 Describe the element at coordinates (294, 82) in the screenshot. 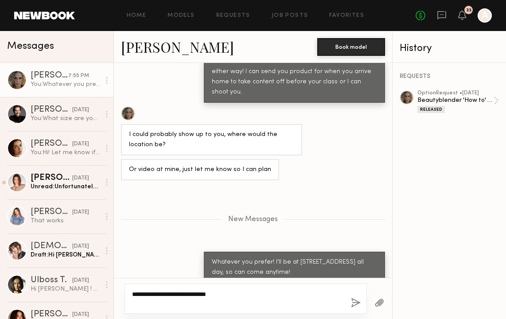

I see `div: either way! I can send you product for when you arrive home to take content off before your class...` at that location.